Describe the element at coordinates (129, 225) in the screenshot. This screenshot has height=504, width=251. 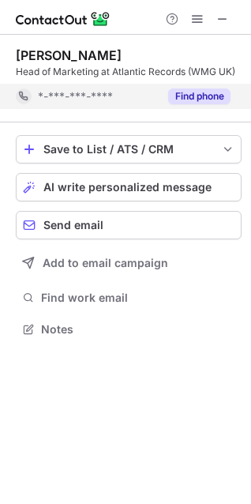
I see `button: Send email` at that location.